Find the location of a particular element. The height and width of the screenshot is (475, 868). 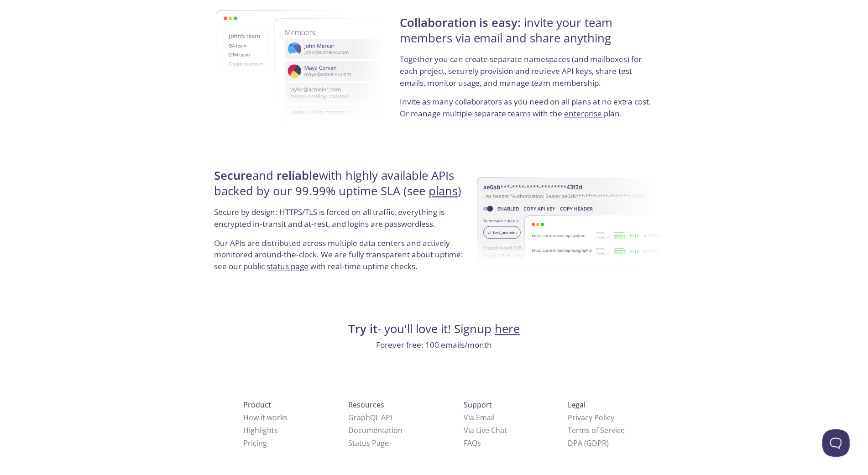

a: Status Page is located at coordinates (368, 443).